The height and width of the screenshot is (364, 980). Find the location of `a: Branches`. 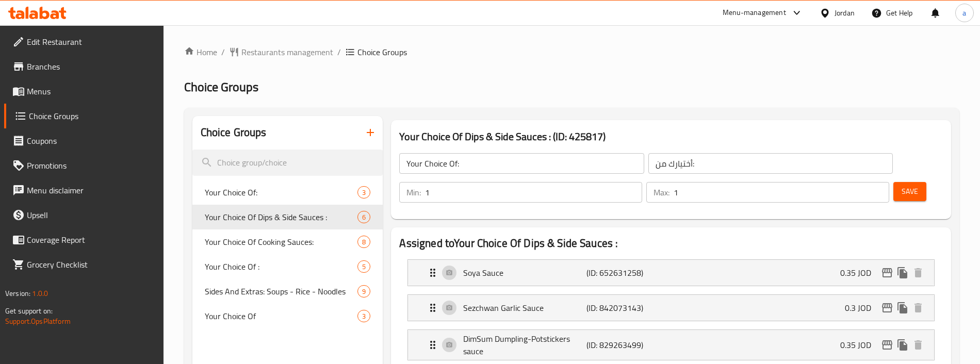

a: Branches is located at coordinates (83, 66).